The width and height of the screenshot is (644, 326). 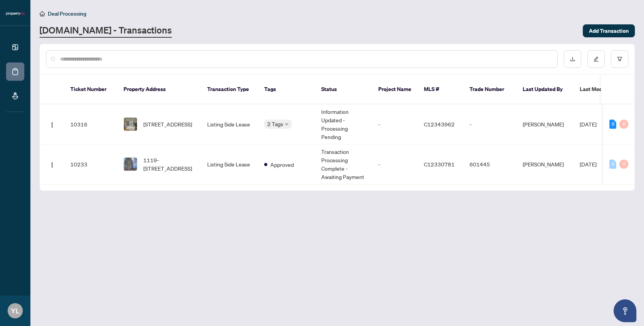 I want to click on span: 2 Tags, so click(x=275, y=124).